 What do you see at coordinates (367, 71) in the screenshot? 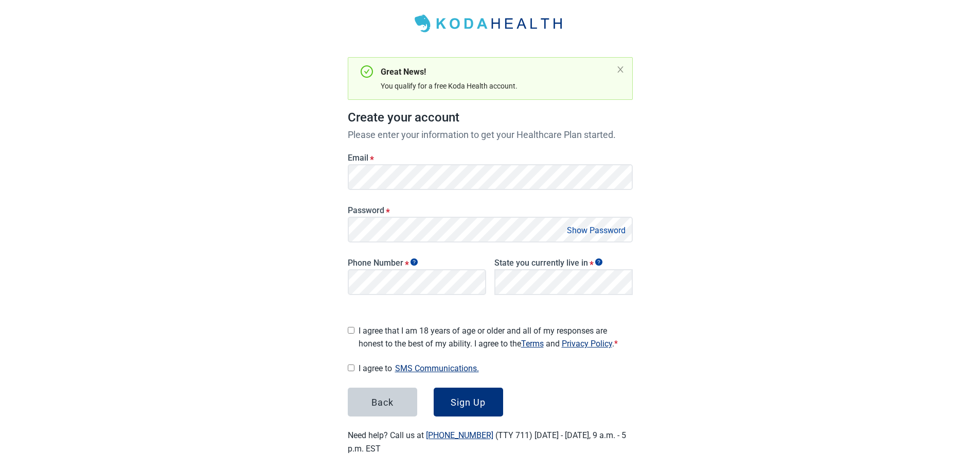
I see `span: check-circle` at bounding box center [367, 71].